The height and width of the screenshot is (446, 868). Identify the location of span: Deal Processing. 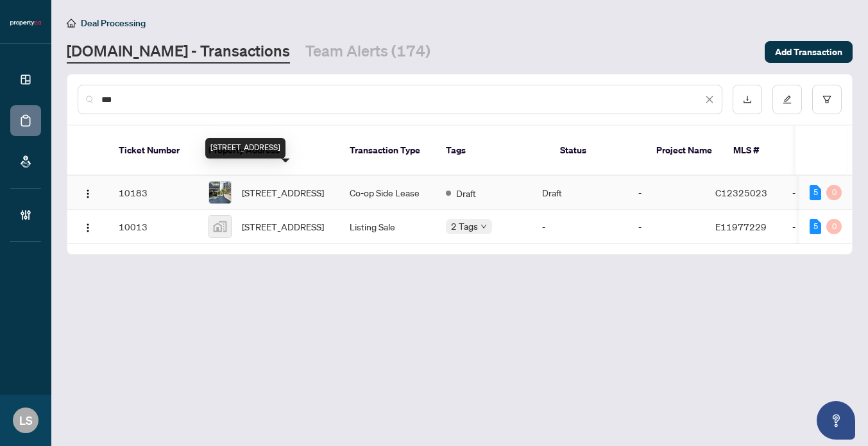
(113, 23).